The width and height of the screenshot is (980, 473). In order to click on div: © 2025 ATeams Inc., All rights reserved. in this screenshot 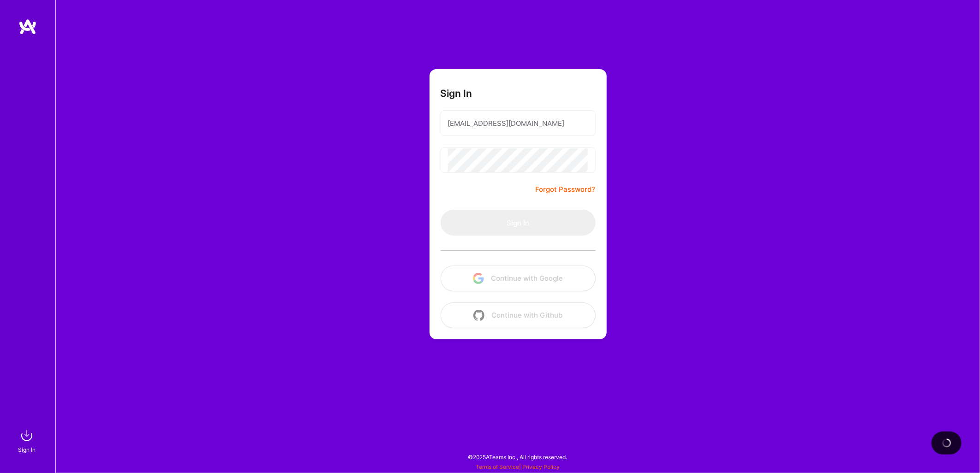, I will do `click(518, 456)`.